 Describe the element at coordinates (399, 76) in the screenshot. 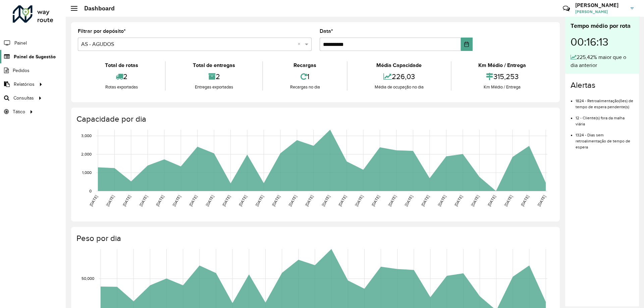

I see `div: 226,03` at that location.